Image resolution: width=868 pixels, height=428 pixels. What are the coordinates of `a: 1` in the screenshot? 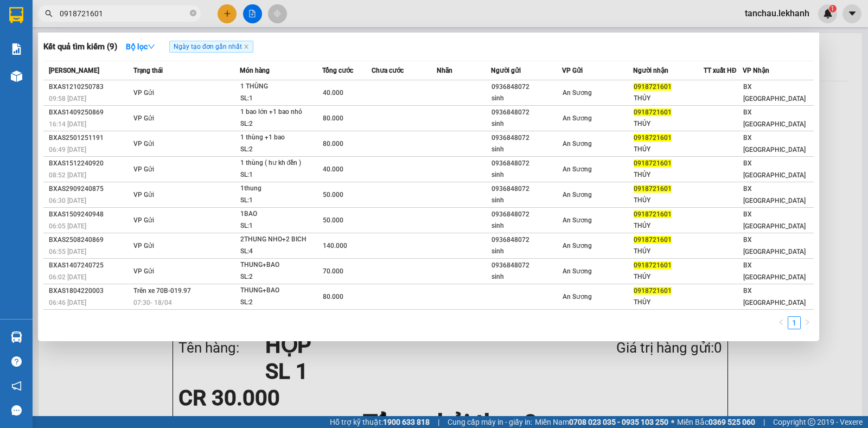 It's located at (794, 323).